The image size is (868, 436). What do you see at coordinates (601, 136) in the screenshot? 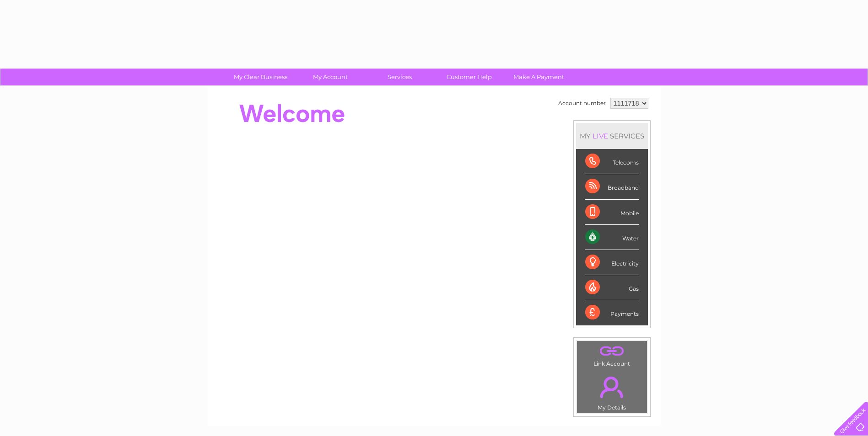
I see `div: LIVE` at bounding box center [601, 136].